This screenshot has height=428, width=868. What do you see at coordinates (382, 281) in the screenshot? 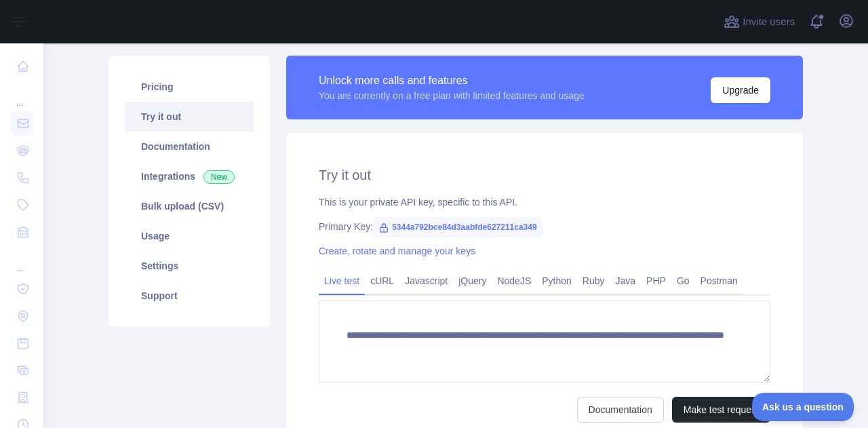
I see `a: cURL` at bounding box center [382, 281].